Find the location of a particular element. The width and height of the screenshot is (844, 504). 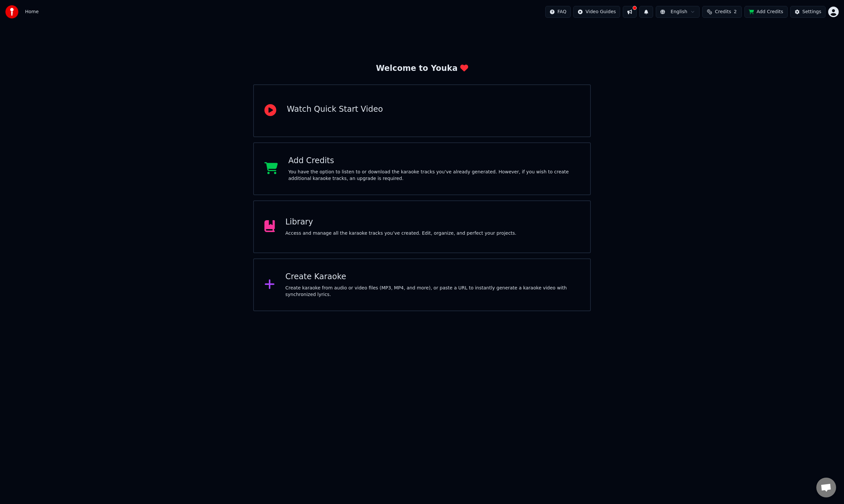

div: Library is located at coordinates (401, 222).